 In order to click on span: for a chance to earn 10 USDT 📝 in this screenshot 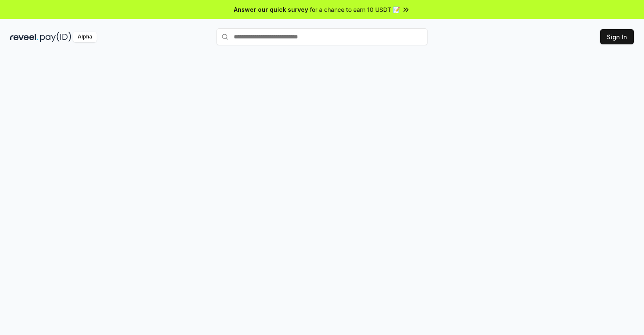, I will do `click(355, 9)`.